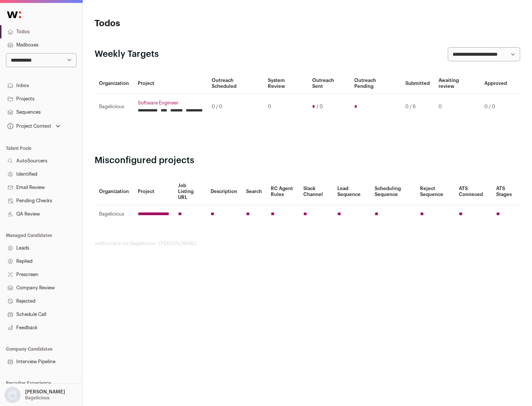  I want to click on span: / 0, so click(319, 107).